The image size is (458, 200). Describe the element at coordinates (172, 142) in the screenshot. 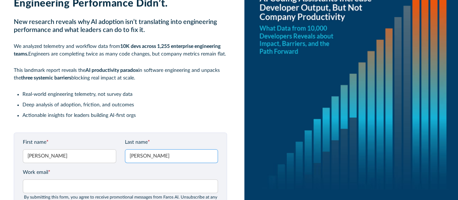

I see `label: Last name` at that location.